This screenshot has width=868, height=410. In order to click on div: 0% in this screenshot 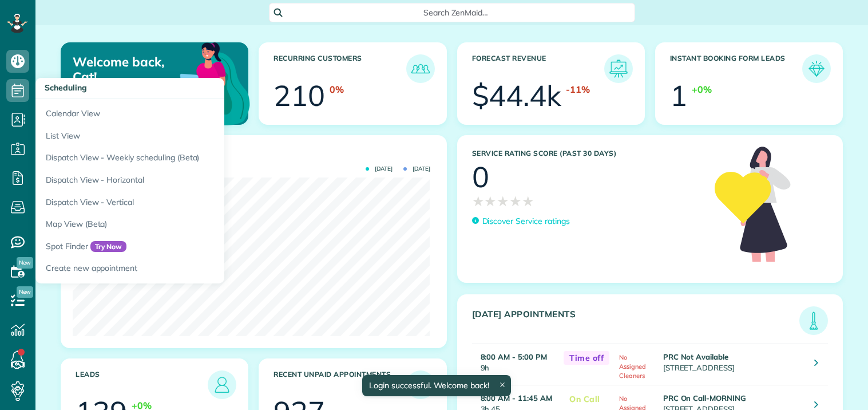, I will do `click(337, 89)`.